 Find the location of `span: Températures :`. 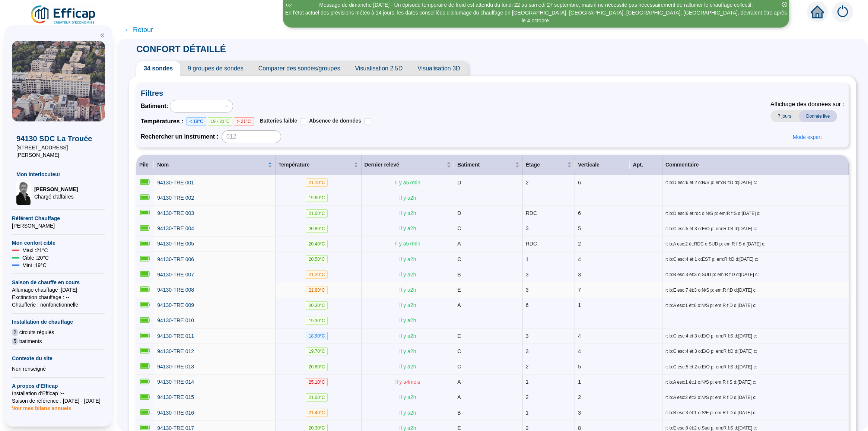

span: Températures : is located at coordinates (164, 121).